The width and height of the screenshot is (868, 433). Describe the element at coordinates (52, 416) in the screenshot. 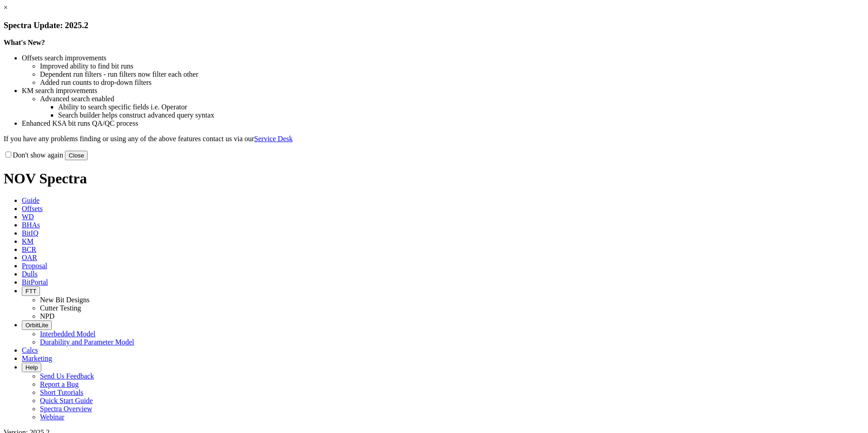

I see `a: Webinar` at that location.